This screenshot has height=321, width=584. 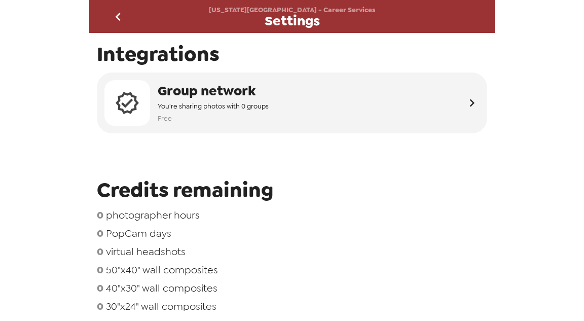 I want to click on span: You're sharing photos with 0 groups, so click(x=213, y=106).